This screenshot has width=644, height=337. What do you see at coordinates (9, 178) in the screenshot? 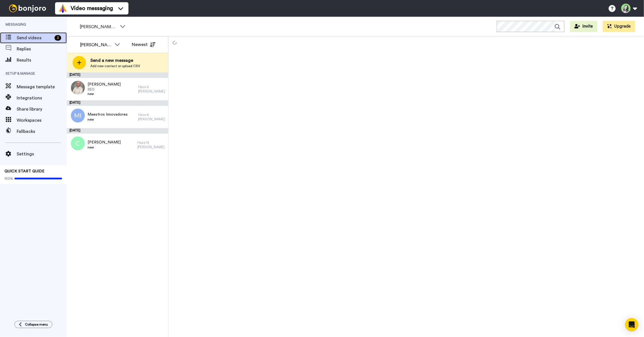
I see `span: 100%` at bounding box center [9, 178].